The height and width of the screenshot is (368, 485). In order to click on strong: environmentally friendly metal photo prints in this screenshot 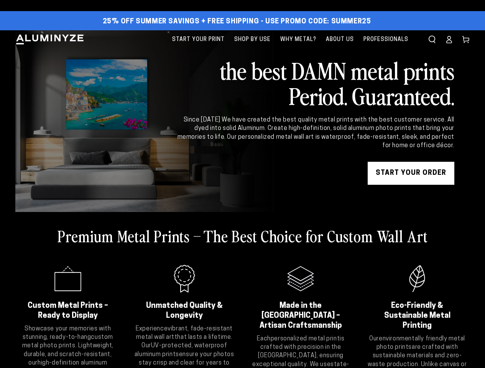, I will do `click(421, 343)`.